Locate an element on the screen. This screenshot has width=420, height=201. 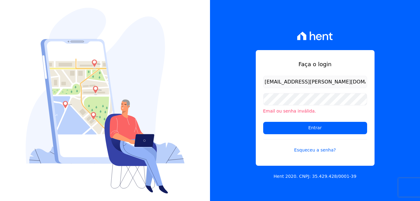
p: Hent 2020. CNPJ: 35.429.428/0001-39 is located at coordinates (315, 176).